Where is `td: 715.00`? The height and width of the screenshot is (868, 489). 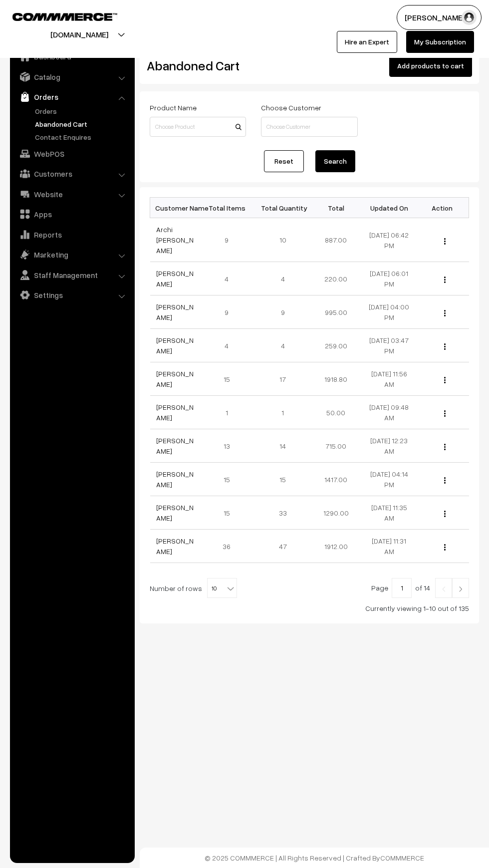 td: 715.00 is located at coordinates (336, 445).